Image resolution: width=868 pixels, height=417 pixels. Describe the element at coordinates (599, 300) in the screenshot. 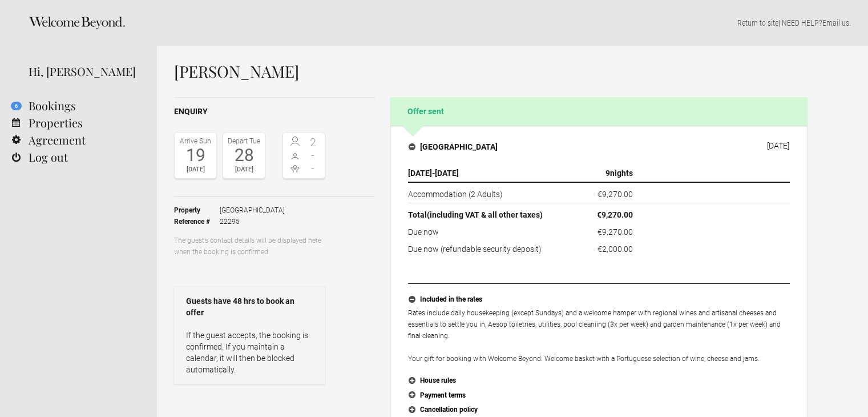

I see `button: Included in the rates` at that location.